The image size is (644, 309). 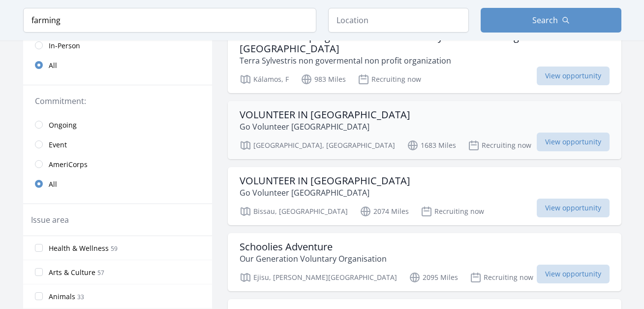 I want to click on p: Our Generation Voluntary Organisation, so click(x=313, y=259).